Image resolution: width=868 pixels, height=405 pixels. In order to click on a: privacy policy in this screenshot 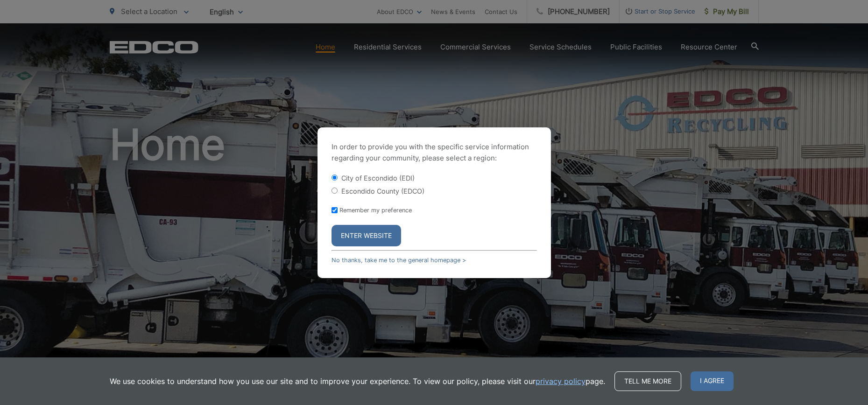, I will do `click(561, 382)`.